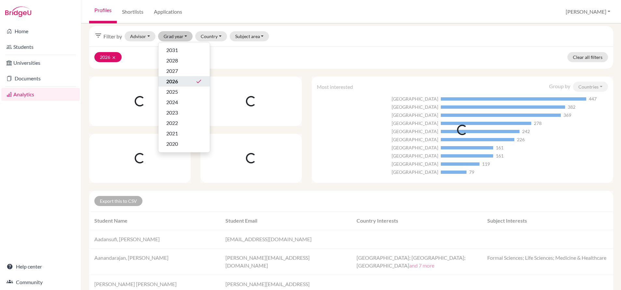 The height and width of the screenshot is (290, 621). I want to click on a: Home, so click(40, 31).